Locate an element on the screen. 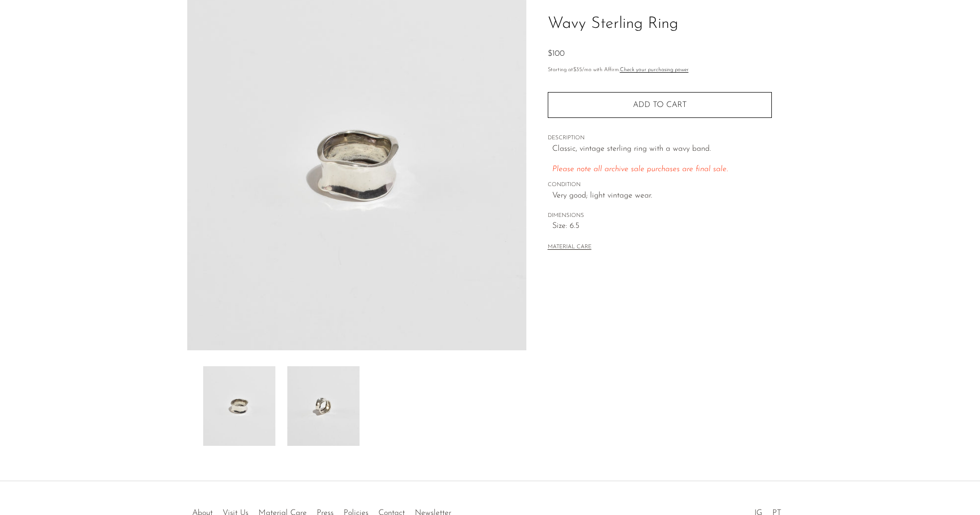 This screenshot has width=980, height=515. span: Very good; light vintage wear. is located at coordinates (662, 196).